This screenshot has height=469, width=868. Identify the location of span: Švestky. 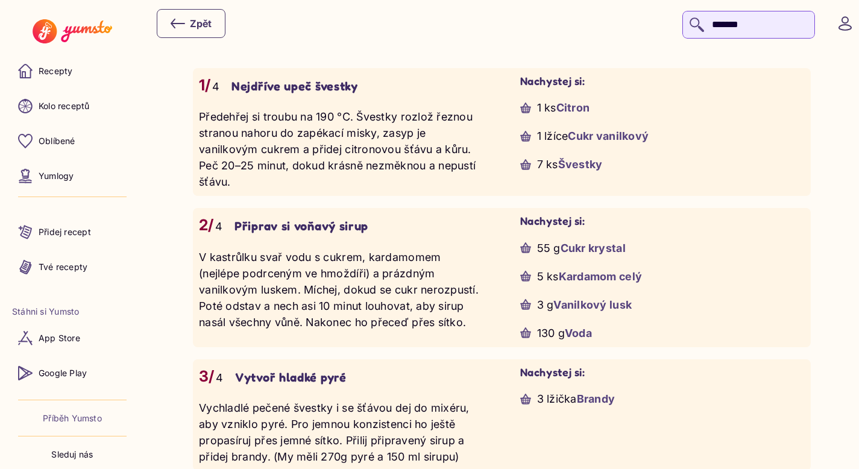
(580, 164).